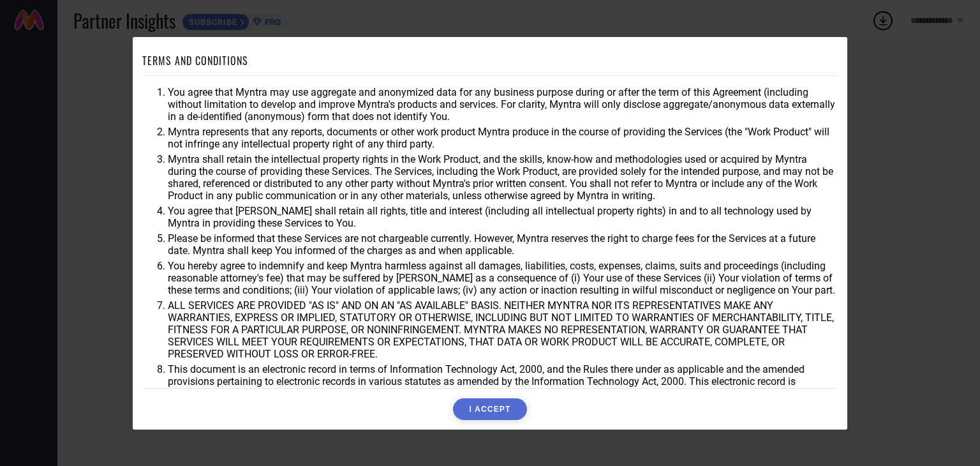  Describe the element at coordinates (503, 138) in the screenshot. I see `li: Myntra represents that any reports, documents or other work product Myntra produce in the course ...` at that location.